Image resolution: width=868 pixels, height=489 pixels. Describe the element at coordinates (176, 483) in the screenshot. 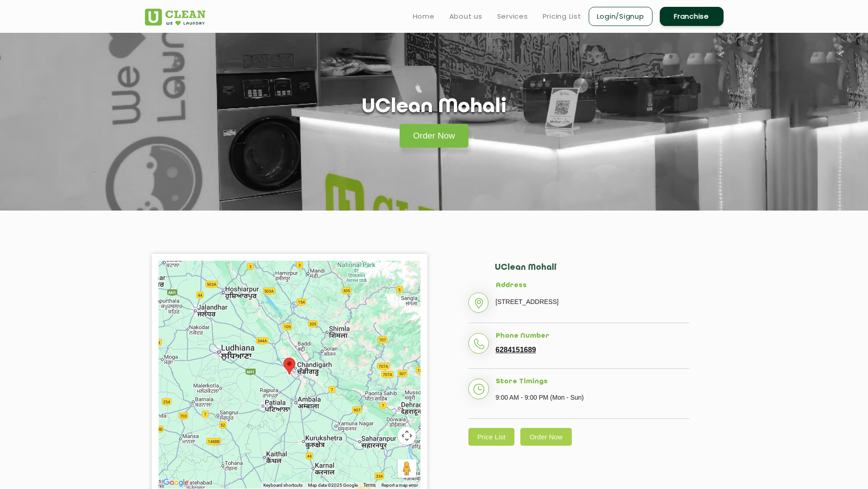

I see `img: Google` at that location.